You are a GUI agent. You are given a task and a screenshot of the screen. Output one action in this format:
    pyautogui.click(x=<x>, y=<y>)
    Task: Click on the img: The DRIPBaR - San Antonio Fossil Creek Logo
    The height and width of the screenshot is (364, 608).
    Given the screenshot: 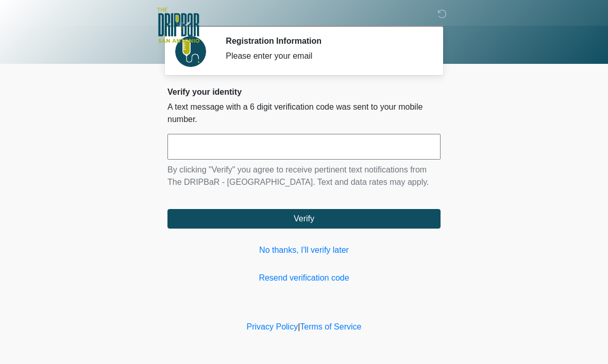 What is the action you would take?
    pyautogui.click(x=178, y=26)
    